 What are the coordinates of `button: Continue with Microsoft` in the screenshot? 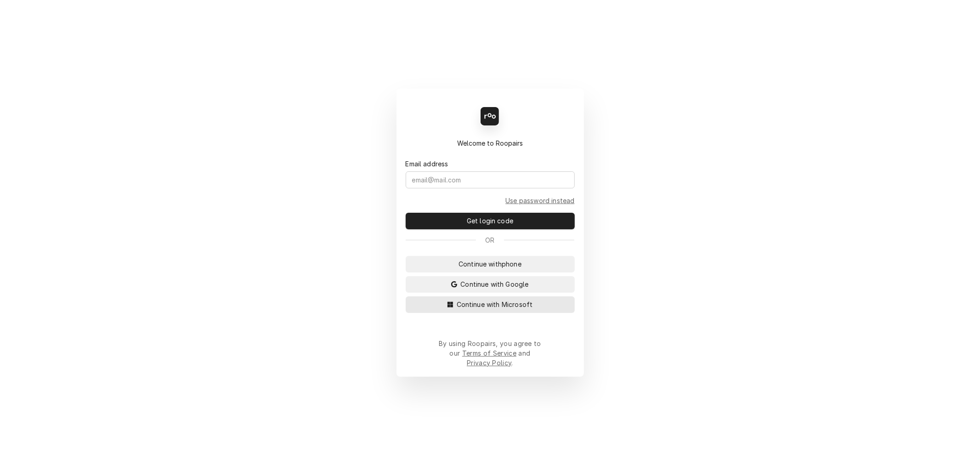 It's located at (490, 305).